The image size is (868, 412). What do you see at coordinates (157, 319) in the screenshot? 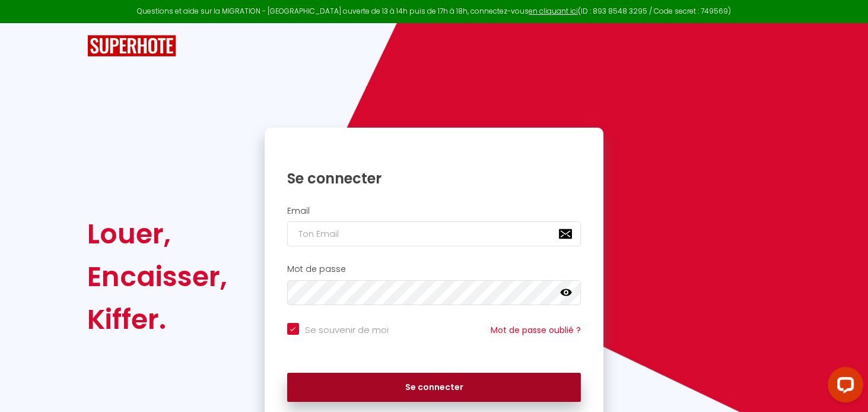
I see `div: Kiffer.` at bounding box center [157, 319].